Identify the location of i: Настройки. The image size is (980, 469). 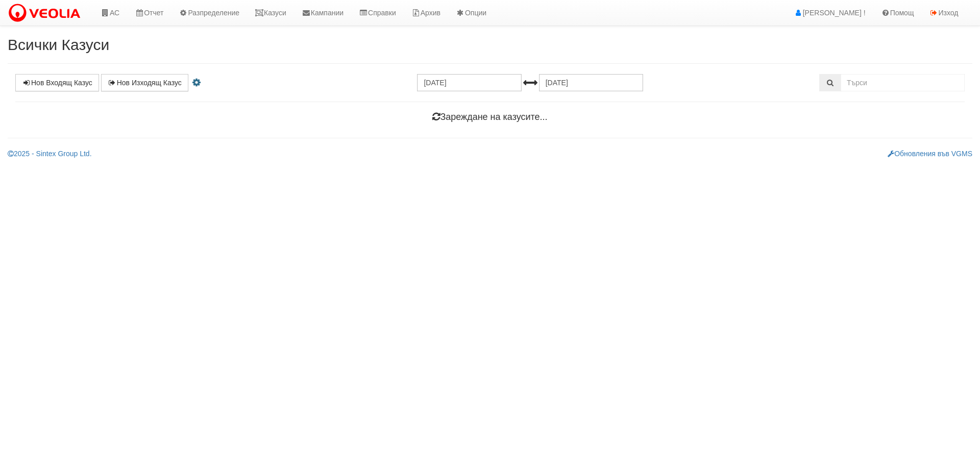
(197, 83).